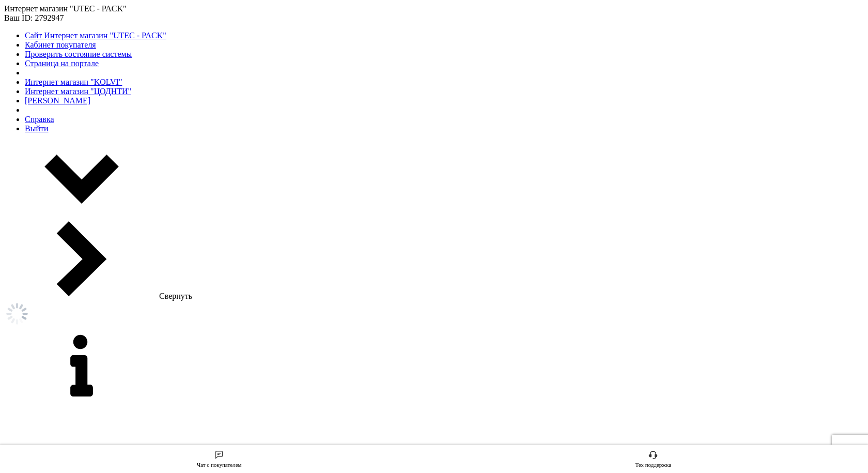 The image size is (868, 473). I want to click on span: Интернет магазин "UTEC - PACK", so click(73, 11).